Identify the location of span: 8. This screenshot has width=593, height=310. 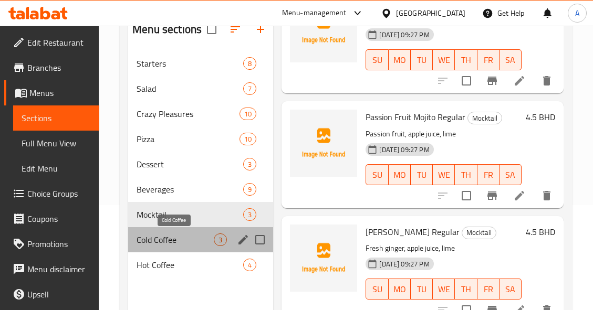
(249, 64).